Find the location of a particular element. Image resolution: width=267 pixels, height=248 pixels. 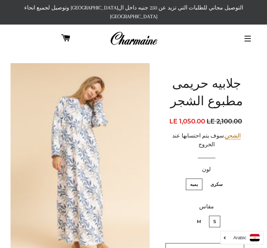

span: LE 2,100.00 is located at coordinates (225, 122).